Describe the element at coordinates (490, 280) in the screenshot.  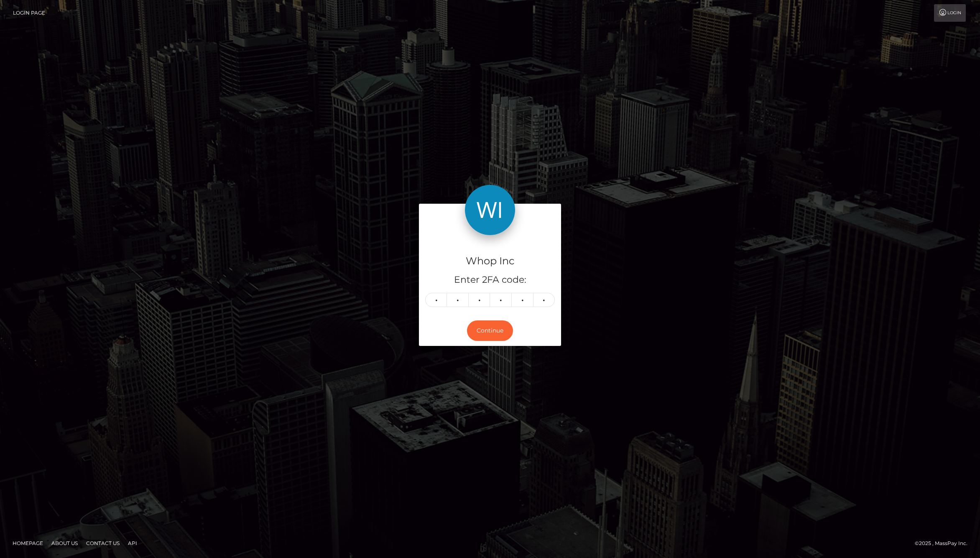
I see `h5: Enter 2FA code:` at that location.